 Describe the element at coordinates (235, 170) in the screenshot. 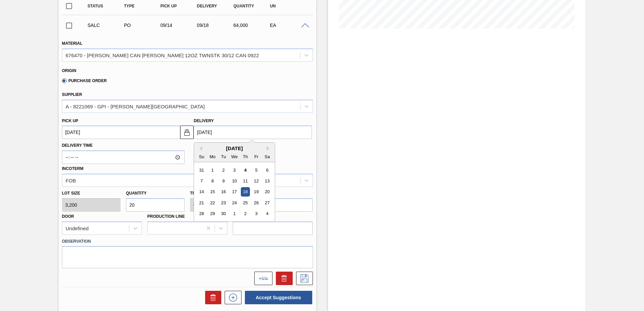

I see `div: Choose Wednesday, September 3rd, 2025` at that location.